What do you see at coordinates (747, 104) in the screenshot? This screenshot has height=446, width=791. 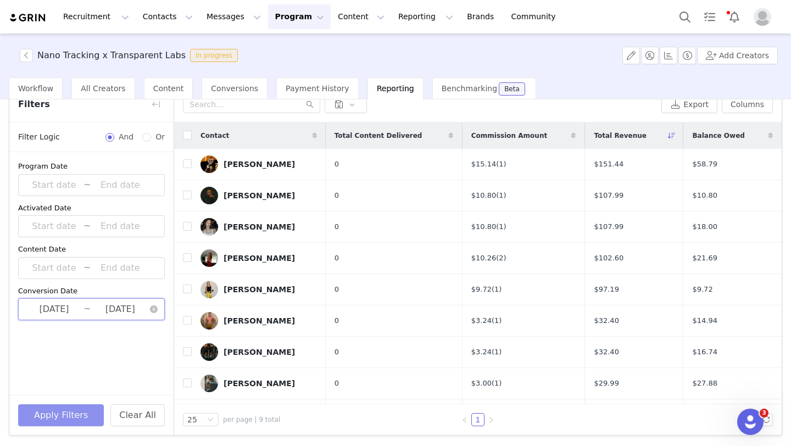 I see `button: Columns` at bounding box center [747, 104].